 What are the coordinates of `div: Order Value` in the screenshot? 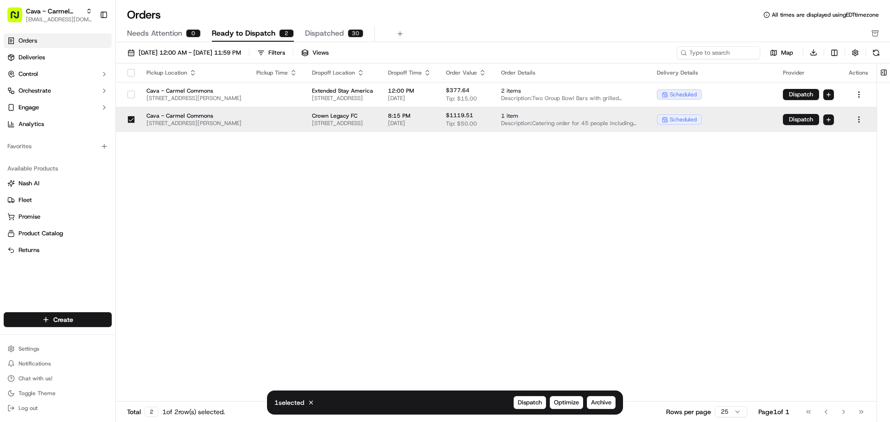 It's located at (466, 73).